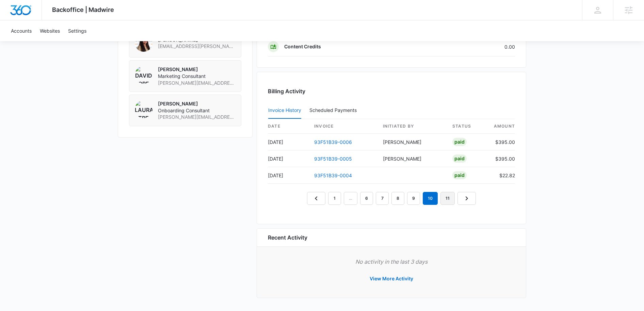  I want to click on td: 0.00, so click(479, 46).